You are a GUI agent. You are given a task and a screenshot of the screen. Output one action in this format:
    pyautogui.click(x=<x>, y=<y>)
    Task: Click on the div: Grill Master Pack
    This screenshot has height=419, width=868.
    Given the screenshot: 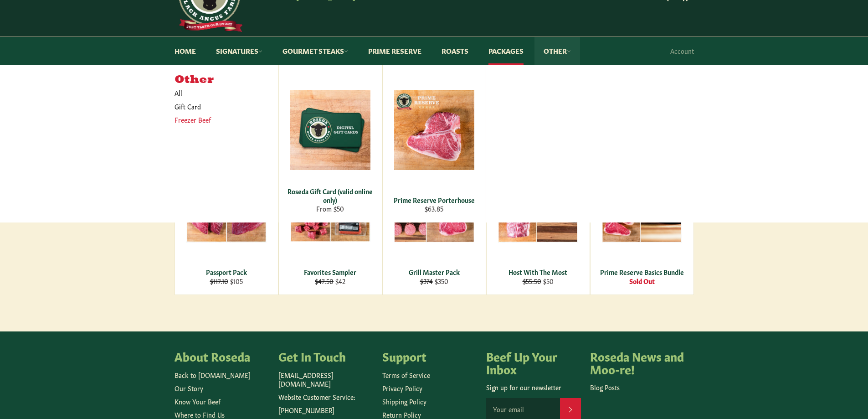 What is the action you would take?
    pyautogui.click(x=434, y=271)
    